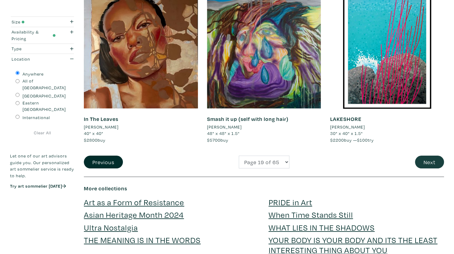 This screenshot has width=454, height=254. What do you see at coordinates (34, 35) in the screenshot?
I see `div: Availability & Pricing` at bounding box center [34, 35].